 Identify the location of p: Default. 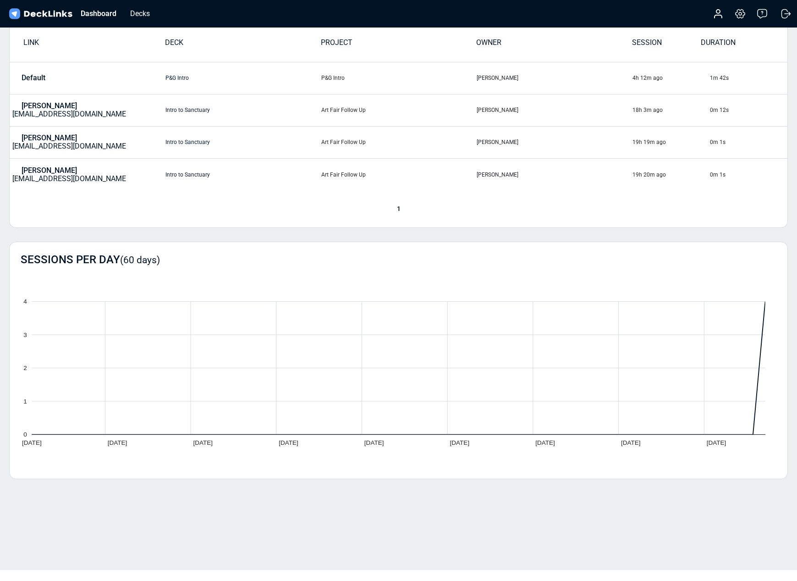
(33, 78).